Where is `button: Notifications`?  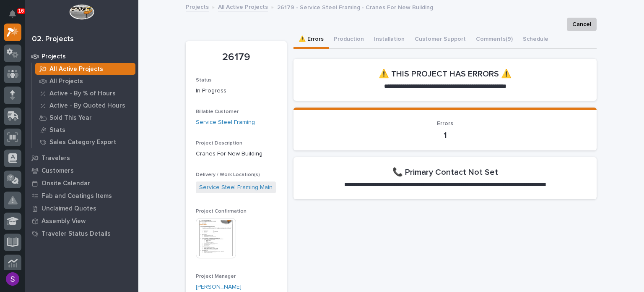
button: Notifications is located at coordinates (13, 14).